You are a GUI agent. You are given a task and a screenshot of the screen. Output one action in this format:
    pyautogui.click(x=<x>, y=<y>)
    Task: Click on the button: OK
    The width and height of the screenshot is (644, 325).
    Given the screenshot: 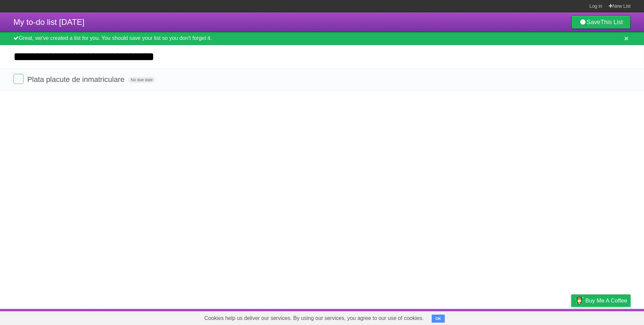 What is the action you would take?
    pyautogui.click(x=438, y=318)
    